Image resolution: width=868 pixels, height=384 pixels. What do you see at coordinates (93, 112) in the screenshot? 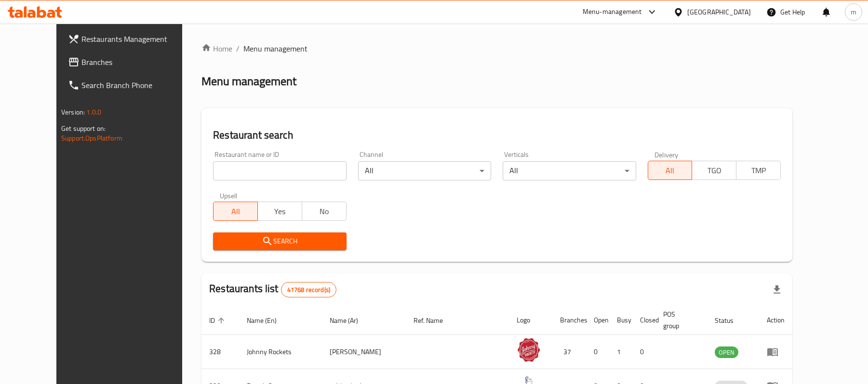
I see `span: 1.0.0` at bounding box center [93, 112].